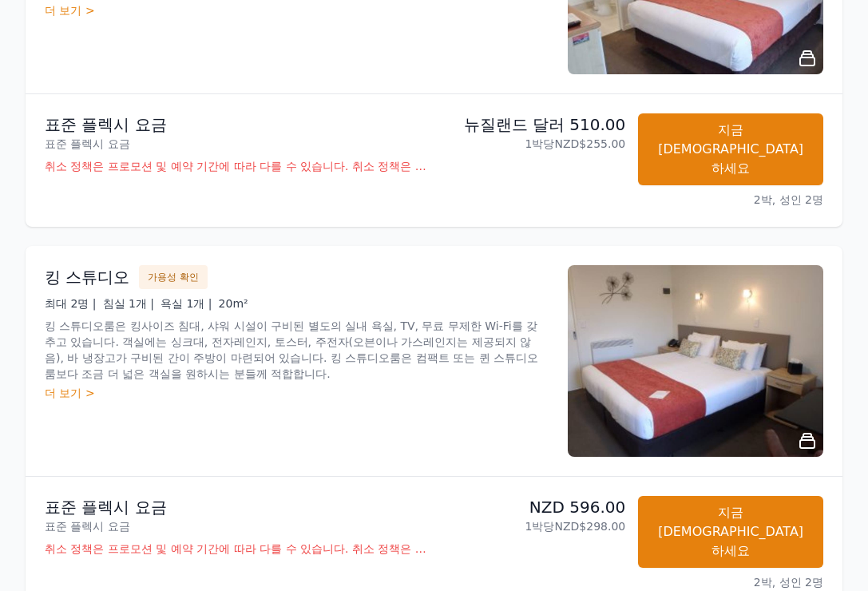 The width and height of the screenshot is (868, 591). What do you see at coordinates (87, 277) in the screenshot?
I see `font: 킹 스튜디오` at bounding box center [87, 277].